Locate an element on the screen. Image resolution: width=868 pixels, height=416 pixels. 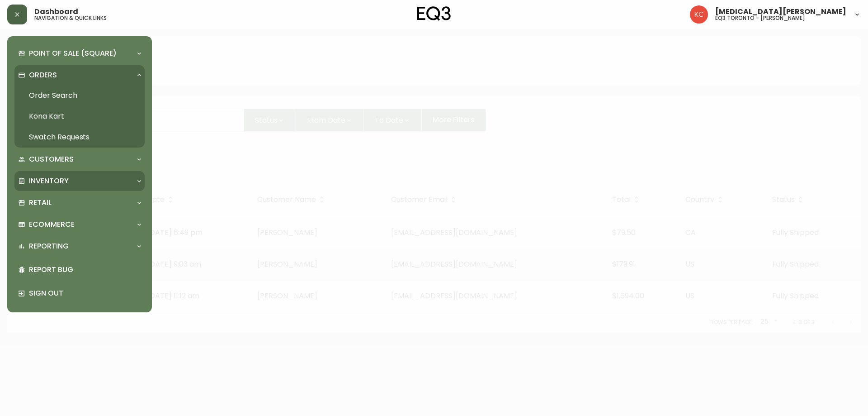
div: Reporting is located at coordinates (79, 246).